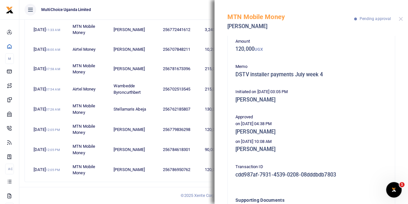 This screenshot has width=408, height=204. I want to click on td: 256762185807, so click(180, 109).